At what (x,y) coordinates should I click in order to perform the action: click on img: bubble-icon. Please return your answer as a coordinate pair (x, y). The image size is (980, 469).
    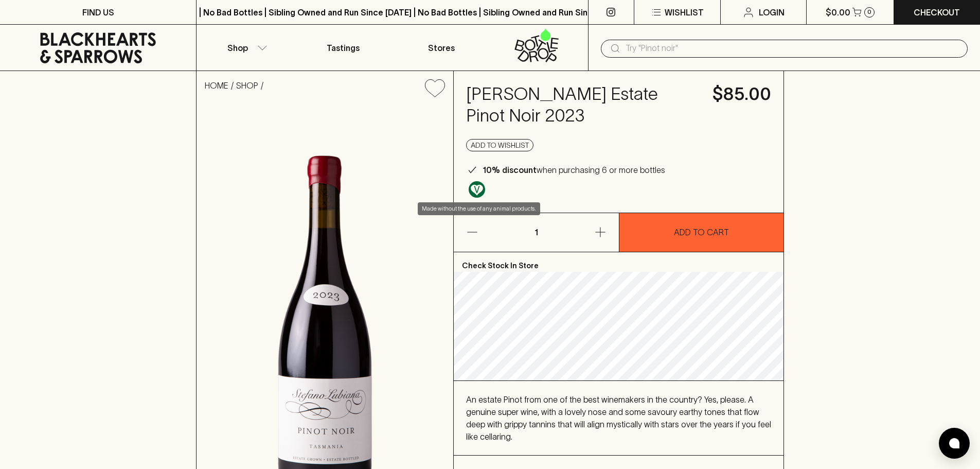
    Looking at the image, I should click on (954, 443).